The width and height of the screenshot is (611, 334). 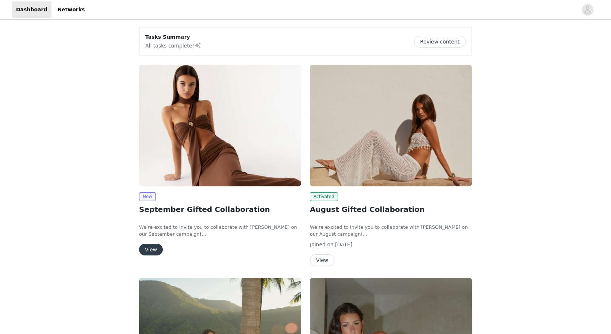 I want to click on a: Dashboard, so click(x=31, y=9).